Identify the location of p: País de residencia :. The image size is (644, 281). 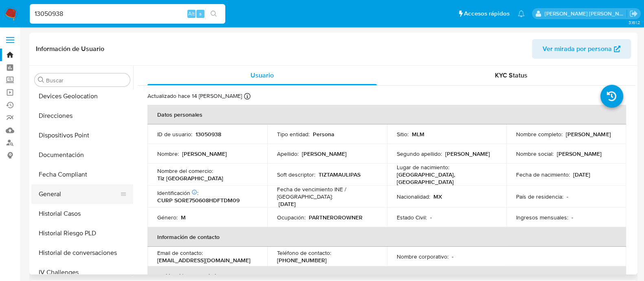
(539, 196).